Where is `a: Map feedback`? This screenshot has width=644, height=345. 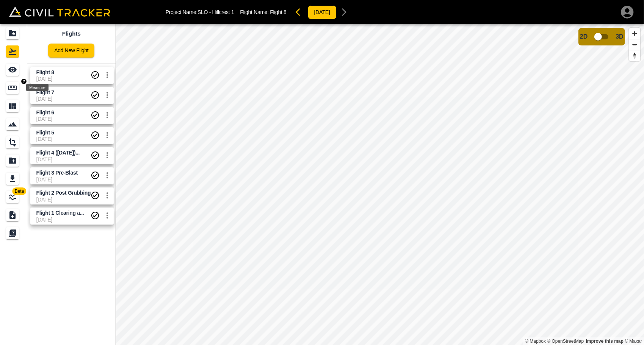 a: Map feedback is located at coordinates (604, 341).